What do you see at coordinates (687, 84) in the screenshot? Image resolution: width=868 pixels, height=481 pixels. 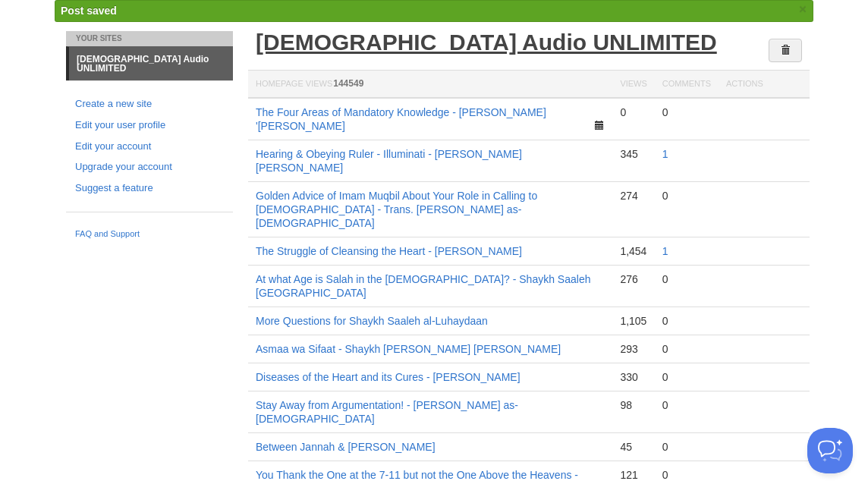 I see `th: Comments` at bounding box center [687, 84].